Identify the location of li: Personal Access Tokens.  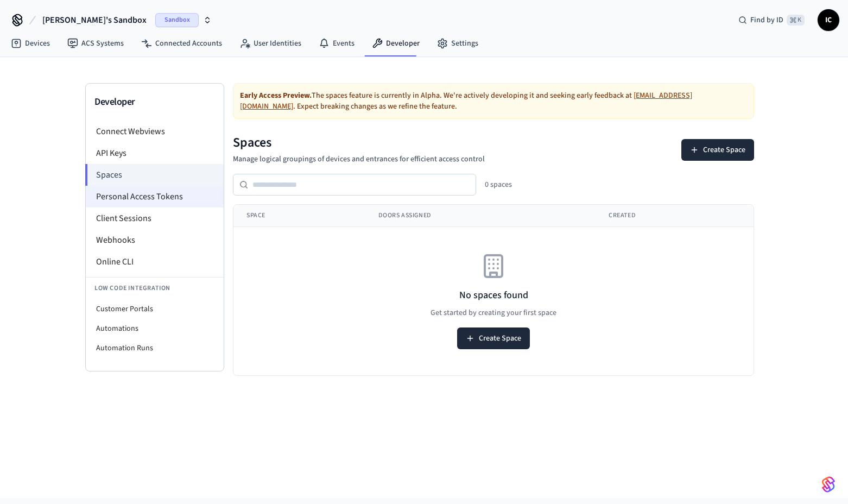
(155, 197).